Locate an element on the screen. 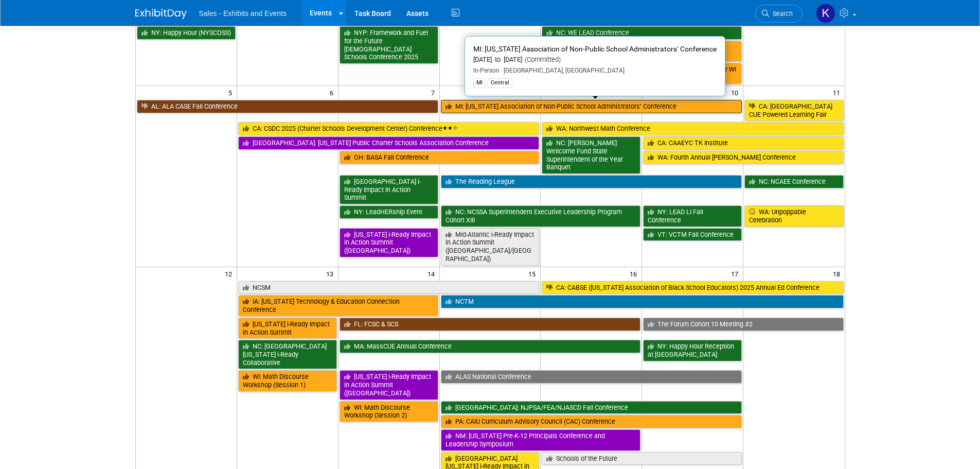  span: 18 is located at coordinates (838, 273).